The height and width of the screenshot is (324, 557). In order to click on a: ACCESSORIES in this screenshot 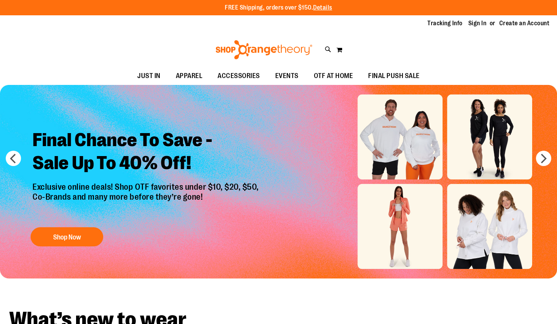, I will do `click(239, 76)`.